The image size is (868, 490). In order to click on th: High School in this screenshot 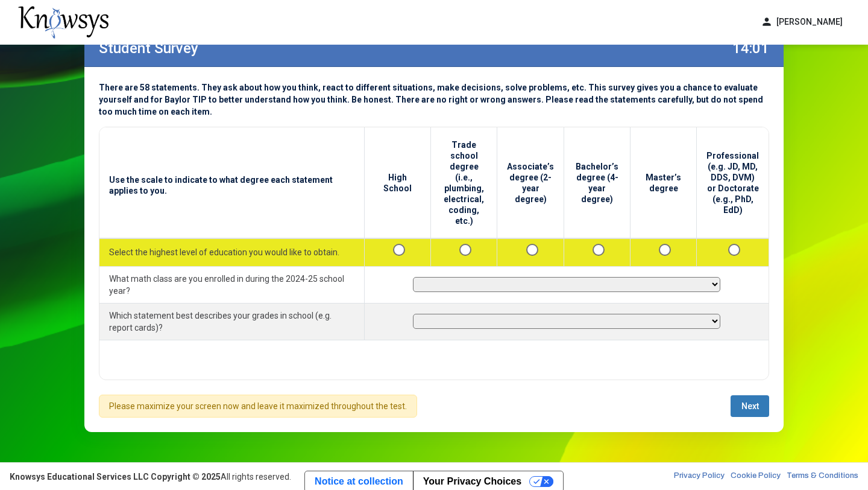, I will do `click(398, 183)`.